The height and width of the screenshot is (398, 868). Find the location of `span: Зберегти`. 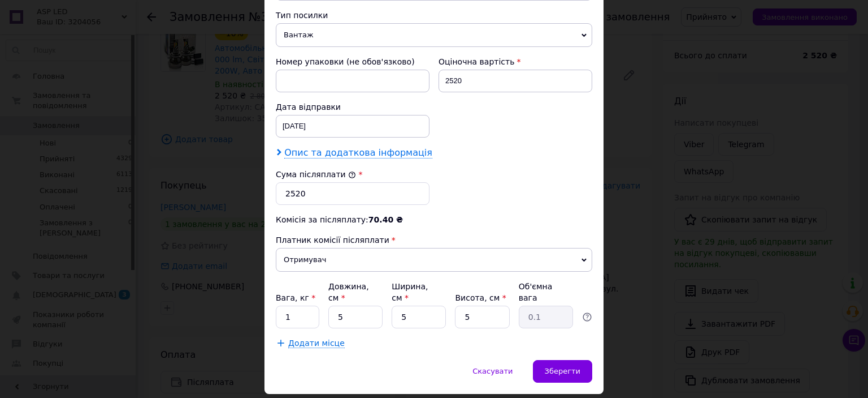

span: Зберегти is located at coordinates (562, 370).